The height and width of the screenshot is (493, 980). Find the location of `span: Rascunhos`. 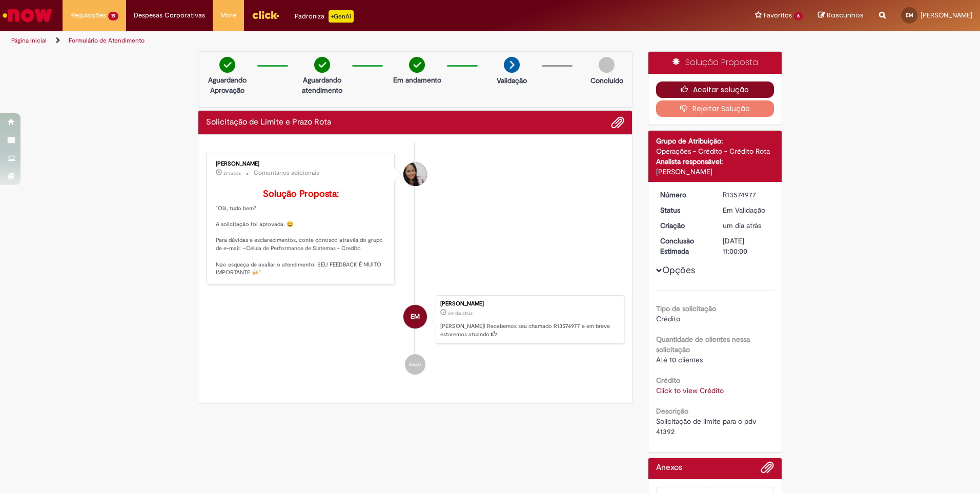

span: Rascunhos is located at coordinates (845, 15).